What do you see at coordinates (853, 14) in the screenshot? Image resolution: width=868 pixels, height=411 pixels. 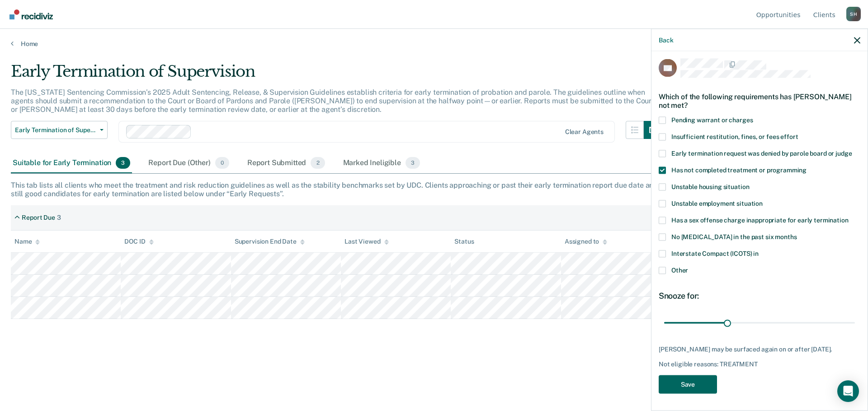 I see `div: S H` at bounding box center [853, 14].